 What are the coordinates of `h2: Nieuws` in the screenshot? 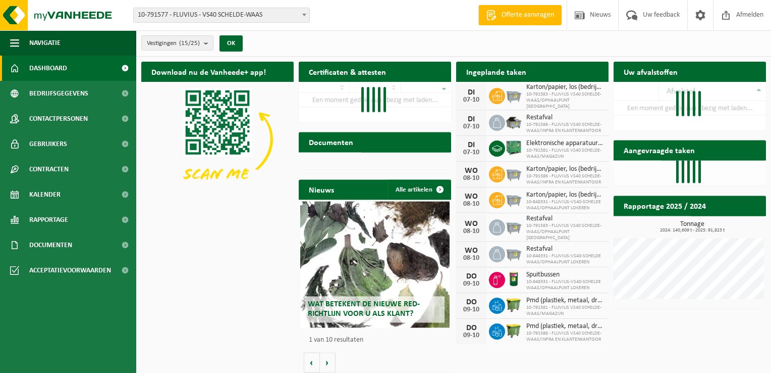 It's located at (322, 189).